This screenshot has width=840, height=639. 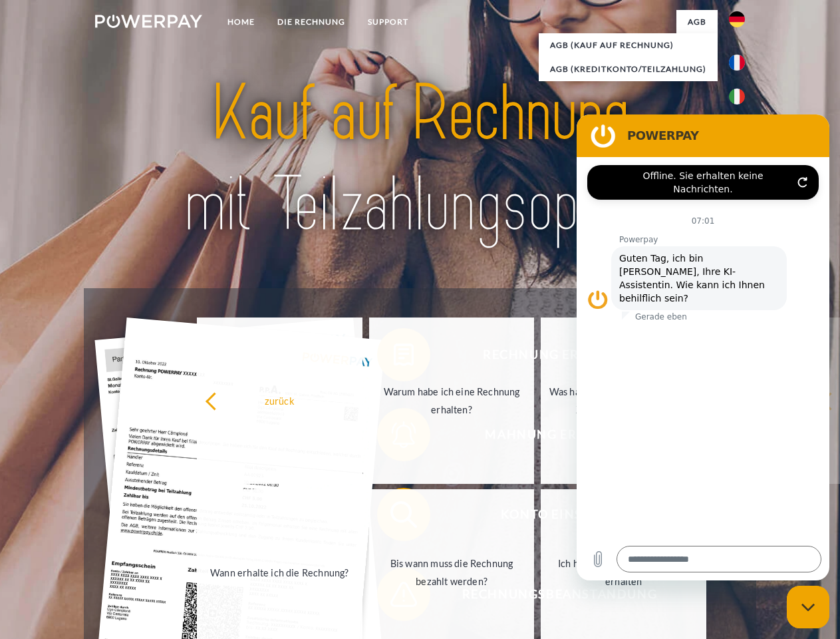 What do you see at coordinates (623, 401) in the screenshot?
I see `div: Was habe ich noch offen, ist meine Zahlung eingegangen?` at bounding box center [623, 401].